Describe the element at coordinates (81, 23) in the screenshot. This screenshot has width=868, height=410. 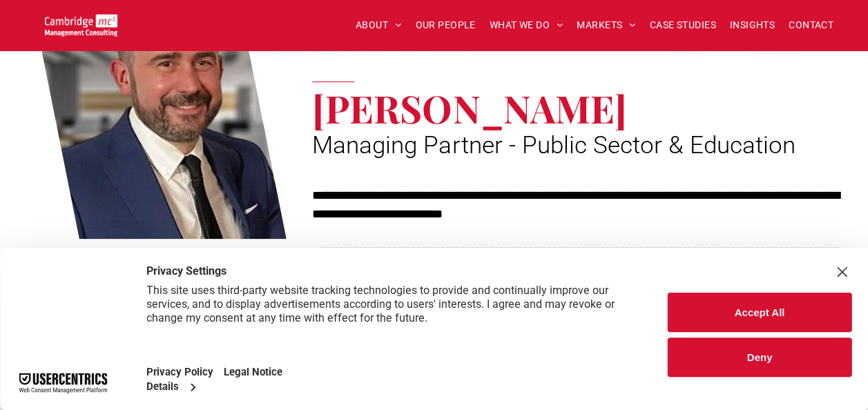
I see `a: Your Business Transformed | Cambridge Management Consulting` at that location.